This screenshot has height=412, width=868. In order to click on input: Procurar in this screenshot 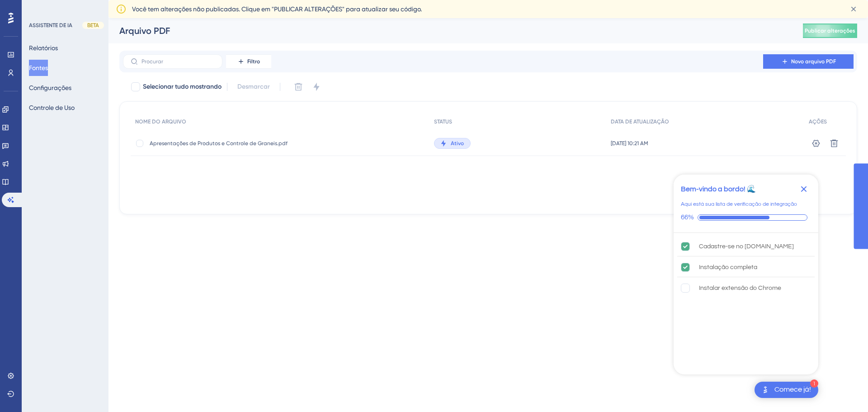, I will do `click(178, 61)`.